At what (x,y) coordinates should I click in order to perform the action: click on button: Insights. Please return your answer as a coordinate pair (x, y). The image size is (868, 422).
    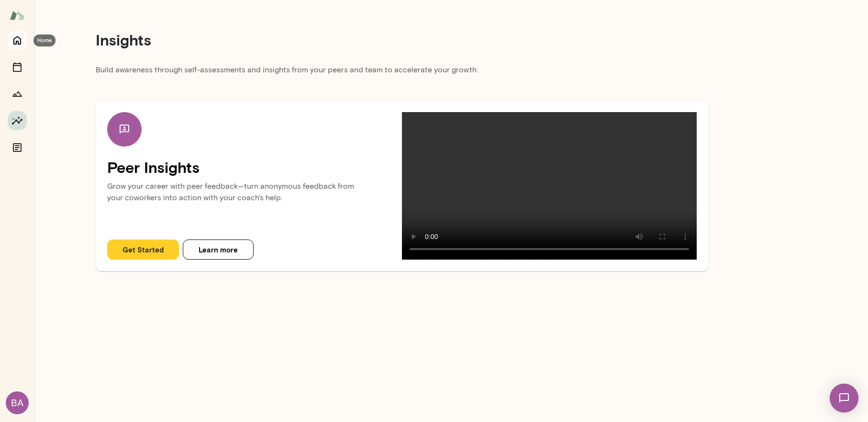
    Looking at the image, I should click on (18, 121).